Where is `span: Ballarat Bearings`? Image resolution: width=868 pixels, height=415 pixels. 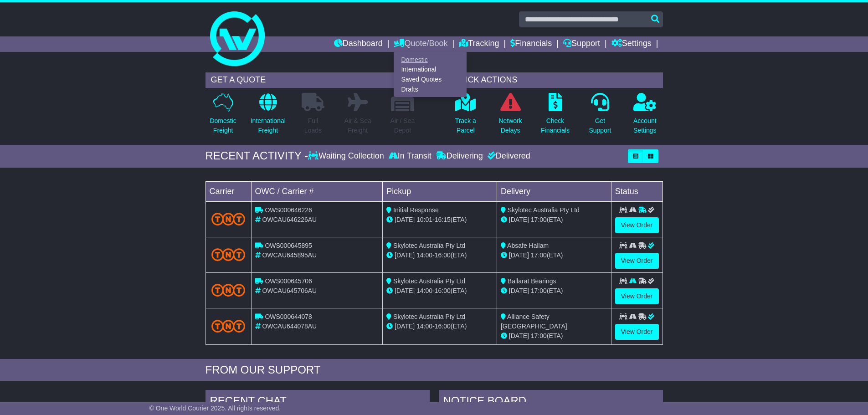
span: Ballarat Bearings is located at coordinates (532, 281).